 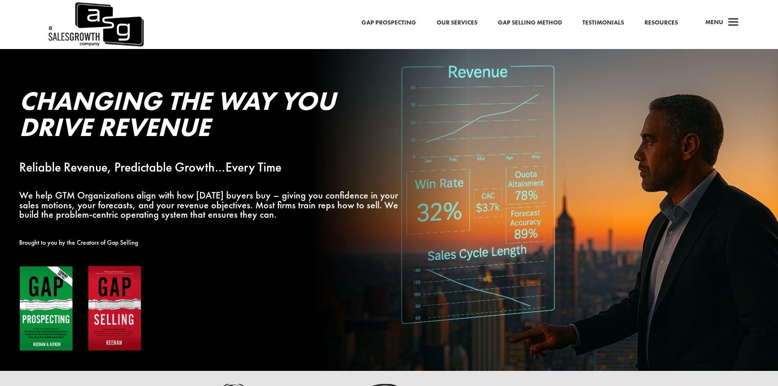 What do you see at coordinates (457, 23) in the screenshot?
I see `a: Our Services` at bounding box center [457, 23].